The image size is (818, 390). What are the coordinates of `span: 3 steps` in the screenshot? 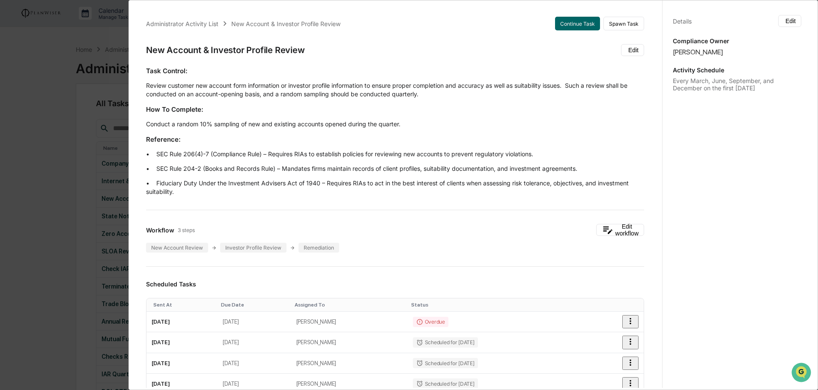 It's located at (186, 230).